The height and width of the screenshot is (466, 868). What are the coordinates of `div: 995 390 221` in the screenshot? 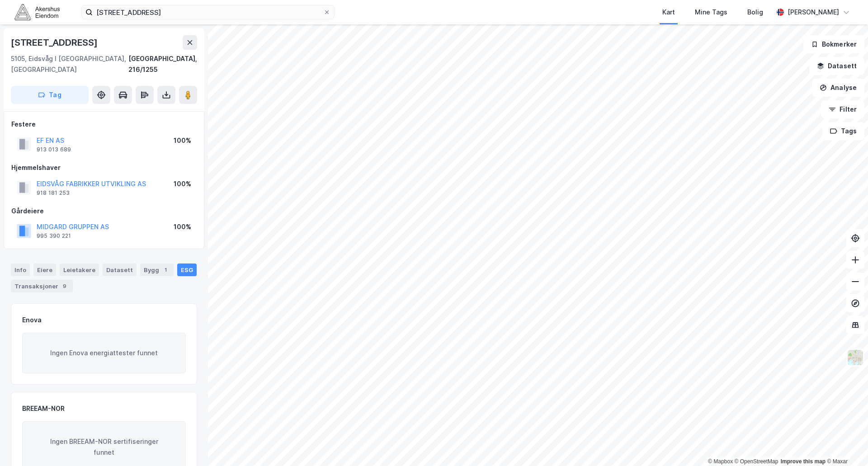 It's located at (54, 235).